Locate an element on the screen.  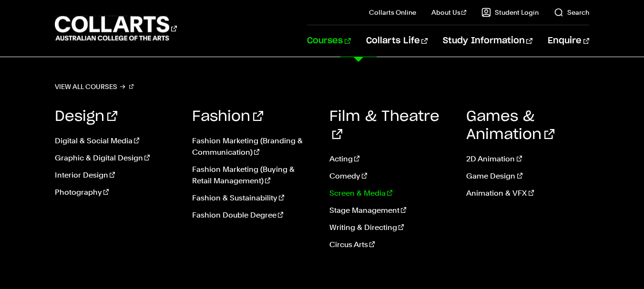
a: Games & Animation is located at coordinates (510, 126).